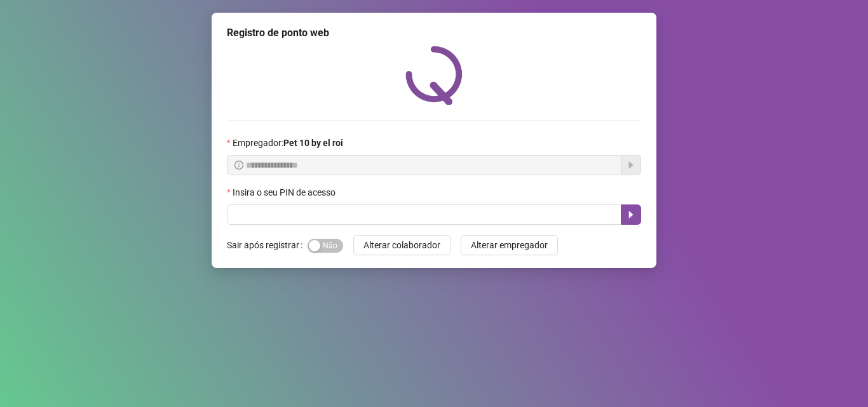 The height and width of the screenshot is (407, 868). I want to click on span: info-circle, so click(239, 165).